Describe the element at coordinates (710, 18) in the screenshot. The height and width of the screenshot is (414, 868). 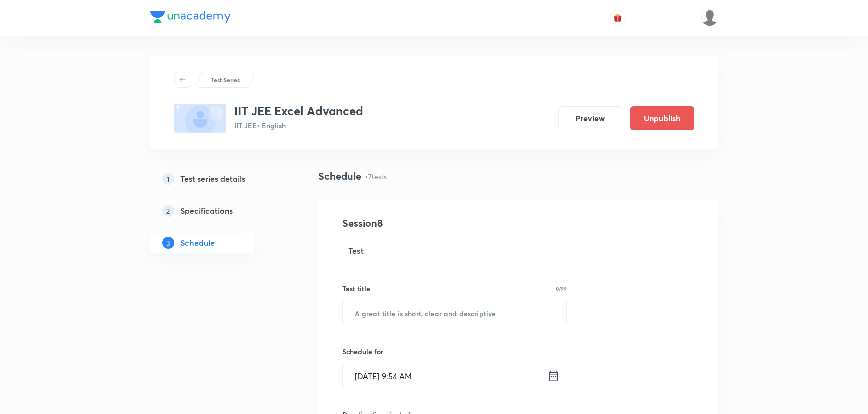
I see `img: Vivek Patil` at that location.